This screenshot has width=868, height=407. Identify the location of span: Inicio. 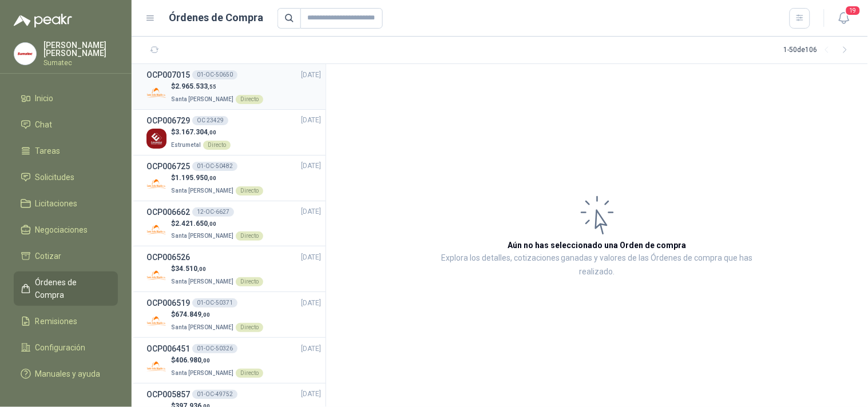
(45, 98).